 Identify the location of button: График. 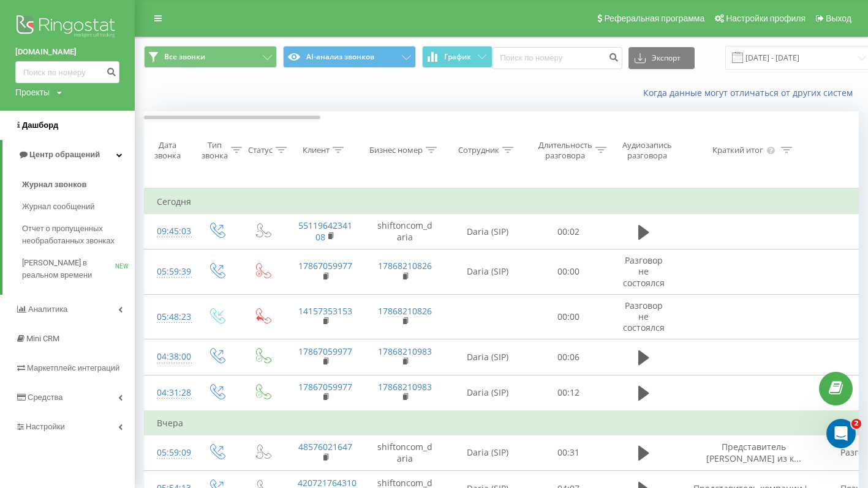
(457, 57).